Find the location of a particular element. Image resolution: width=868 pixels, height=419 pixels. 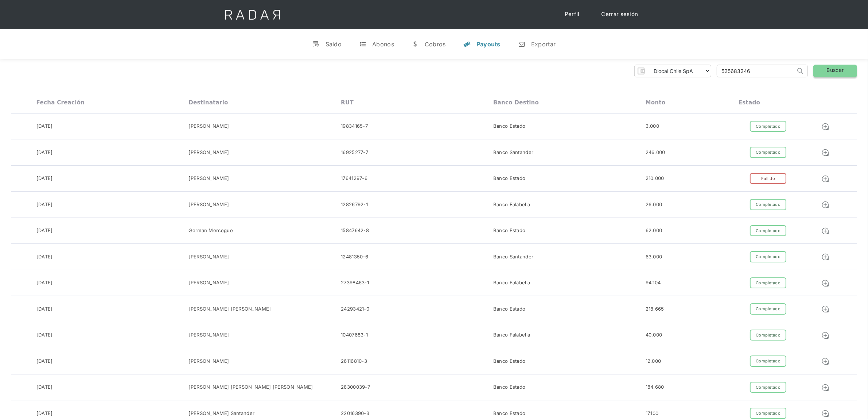

div: w is located at coordinates (415, 44).